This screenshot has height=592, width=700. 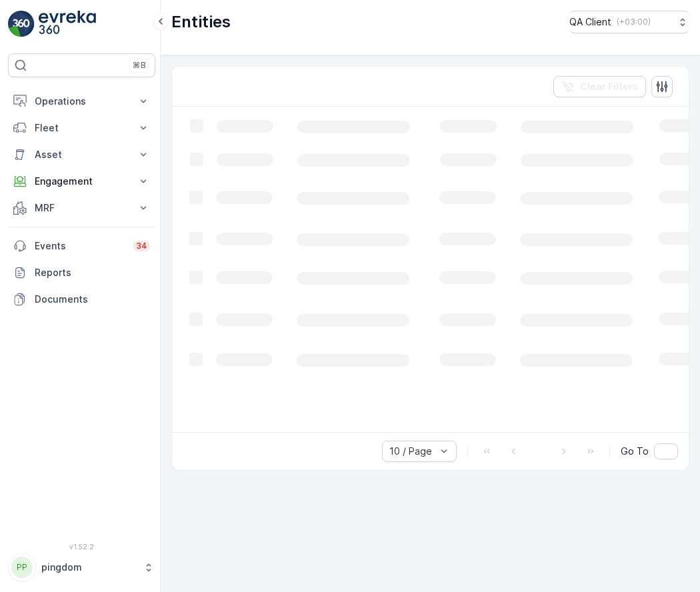 I want to click on span: v 1.52.2, so click(x=82, y=547).